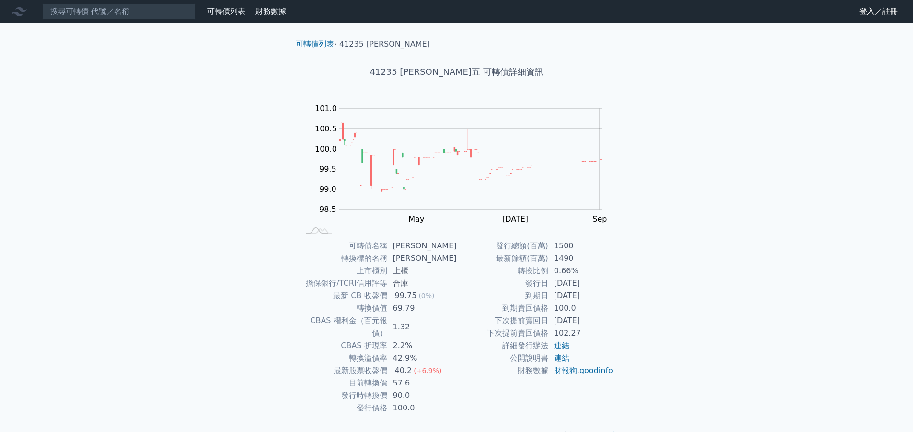 The image size is (913, 432). What do you see at coordinates (502, 283) in the screenshot?
I see `td: 發行日` at bounding box center [502, 283].